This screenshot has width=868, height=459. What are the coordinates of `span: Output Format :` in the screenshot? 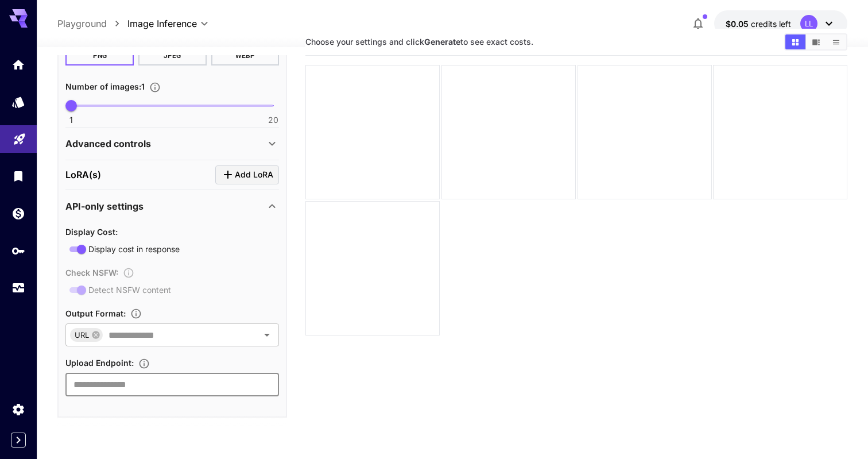 It's located at (95, 313).